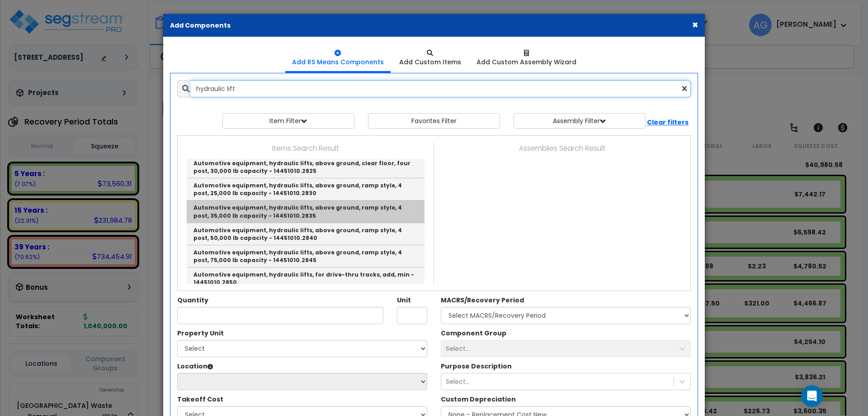 This screenshot has height=416, width=868. What do you see at coordinates (482, 300) in the screenshot?
I see `label: MACRS/Recovery Period` at bounding box center [482, 300].